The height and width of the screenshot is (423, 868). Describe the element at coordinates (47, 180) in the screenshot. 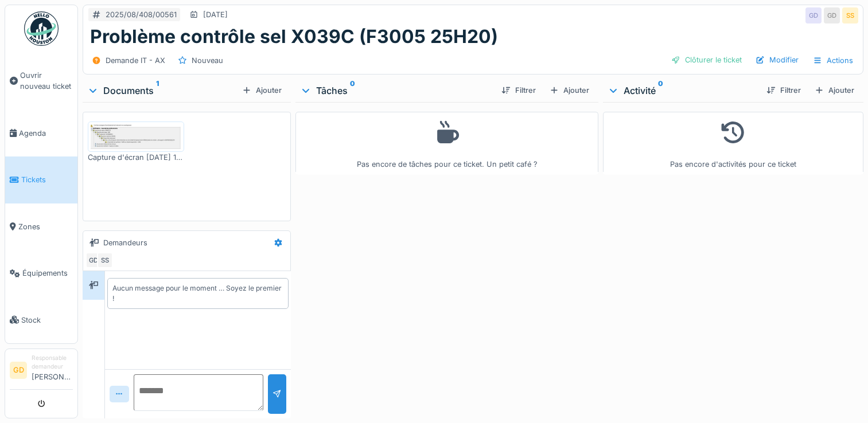

I see `span: Tickets` at that location.